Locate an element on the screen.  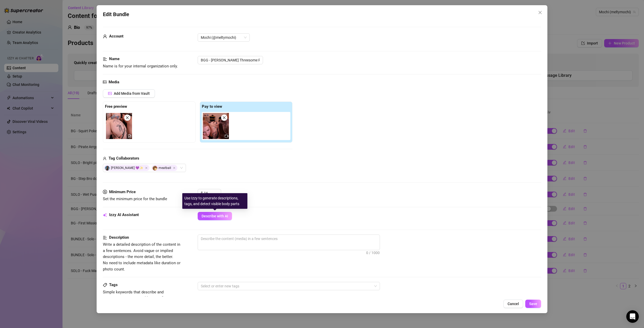
input: Enter a name is located at coordinates (230, 60).